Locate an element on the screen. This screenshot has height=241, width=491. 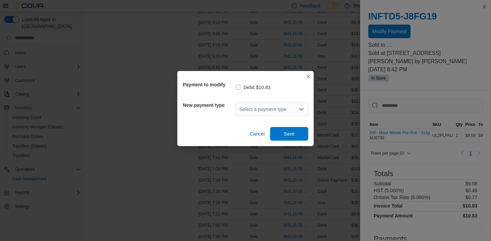
span: Save is located at coordinates (289, 134).